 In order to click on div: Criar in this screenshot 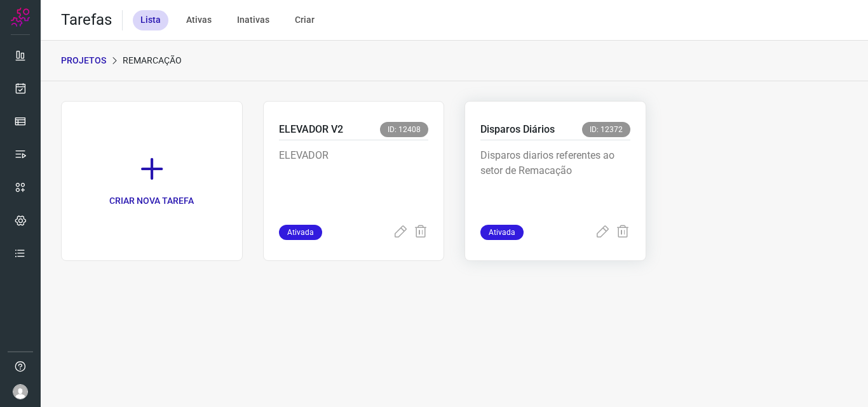, I will do `click(305, 21)`.